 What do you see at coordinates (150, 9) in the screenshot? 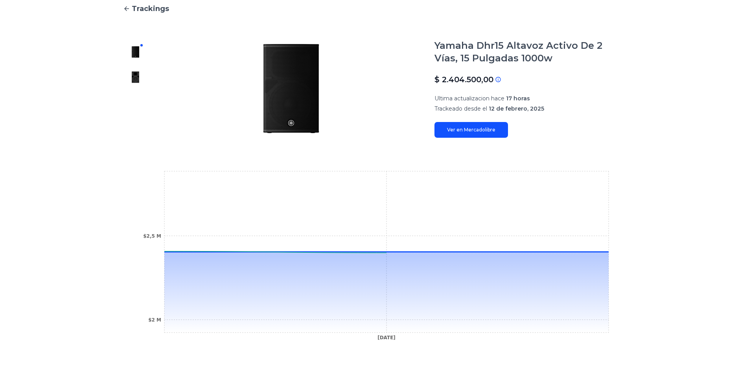
I see `span: Trackings` at bounding box center [150, 9].